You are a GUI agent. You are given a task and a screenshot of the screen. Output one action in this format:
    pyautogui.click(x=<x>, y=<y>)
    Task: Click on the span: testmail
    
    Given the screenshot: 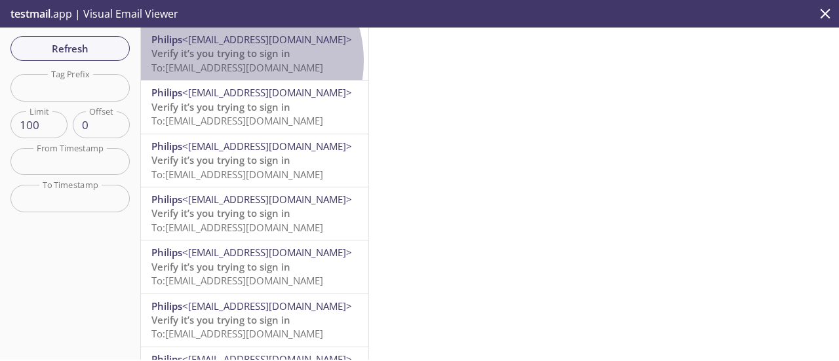 What is the action you would take?
    pyautogui.click(x=30, y=14)
    